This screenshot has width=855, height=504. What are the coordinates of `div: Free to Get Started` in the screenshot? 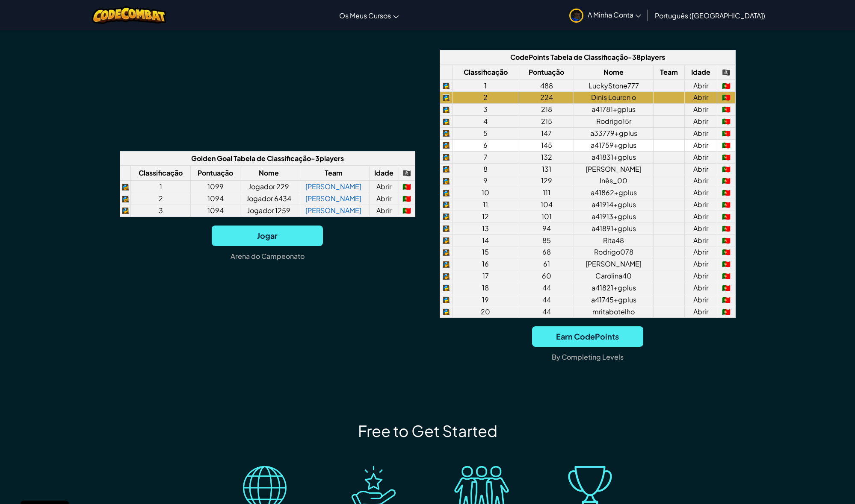 It's located at (428, 431).